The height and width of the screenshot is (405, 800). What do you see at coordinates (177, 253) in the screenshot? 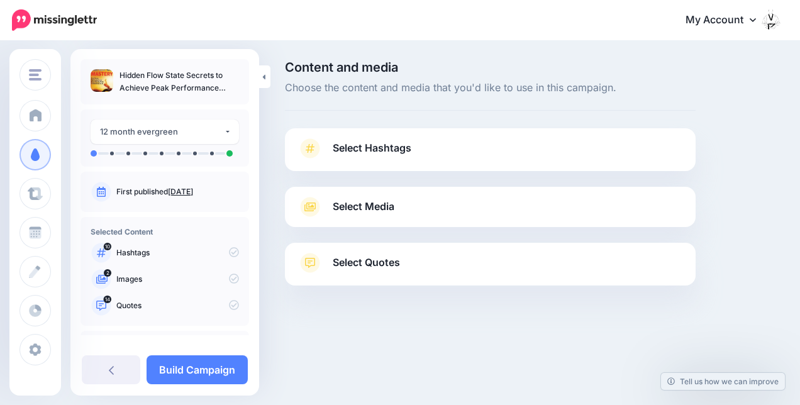
I see `p: Hashtags` at bounding box center [177, 253].